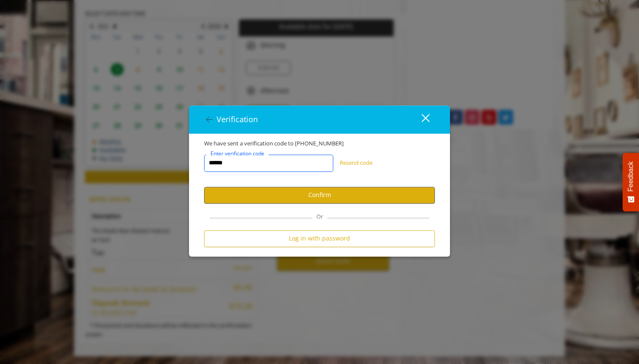 The height and width of the screenshot is (364, 639). Describe the element at coordinates (420, 119) in the screenshot. I see `div: close dialog` at that location.